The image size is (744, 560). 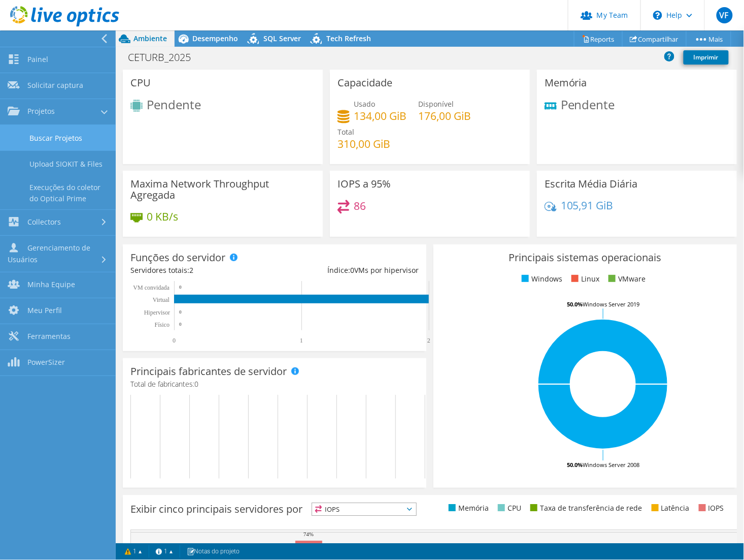 What do you see at coordinates (541, 279) in the screenshot?
I see `li: Windows` at bounding box center [541, 279].